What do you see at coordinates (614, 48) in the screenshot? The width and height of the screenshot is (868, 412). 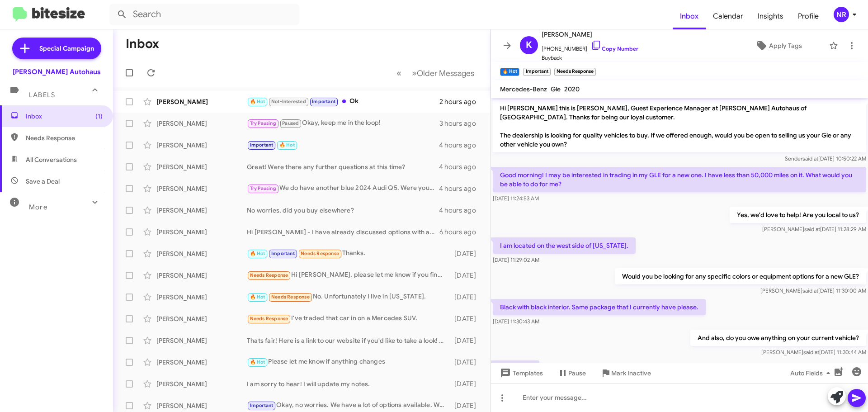 I see `a: Copy Number` at bounding box center [614, 48].